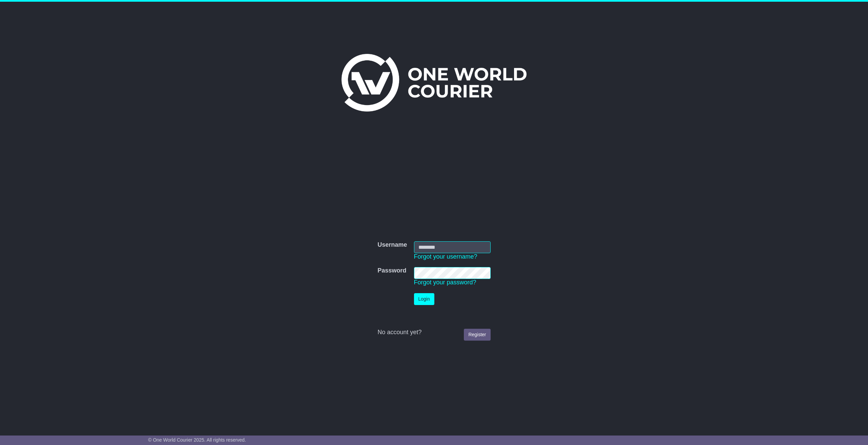 The height and width of the screenshot is (445, 868). What do you see at coordinates (434, 332) in the screenshot?
I see `div: No account yet?` at bounding box center [434, 332].